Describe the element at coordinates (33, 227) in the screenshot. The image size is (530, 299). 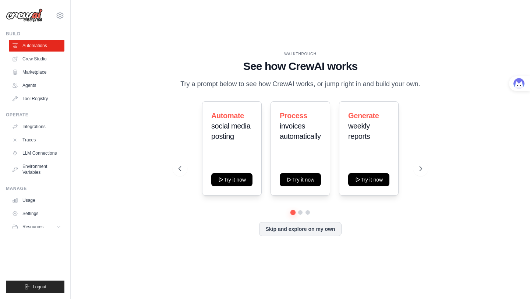
I see `span: Resources` at that location.